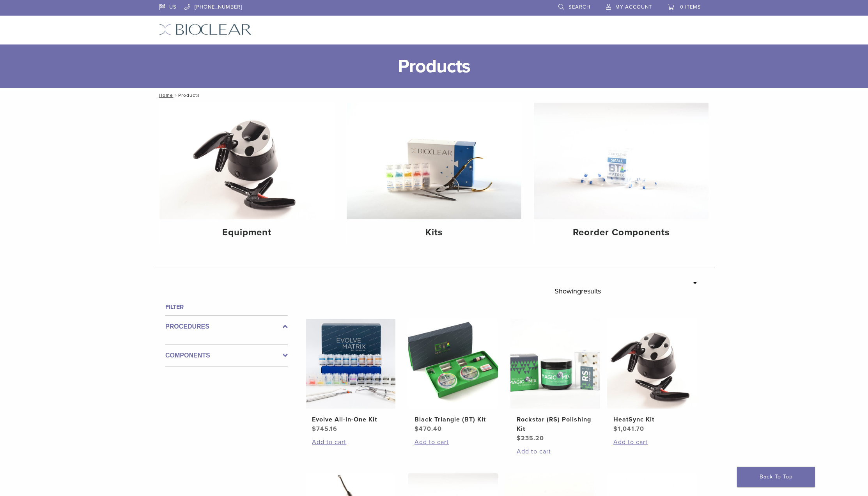  I want to click on img: Equipment, so click(247, 161).